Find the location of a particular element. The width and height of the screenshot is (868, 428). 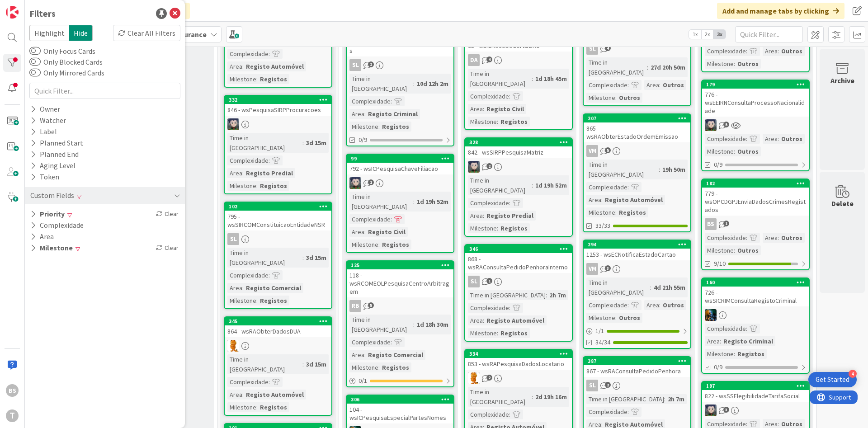

div: BS is located at coordinates (711, 224).